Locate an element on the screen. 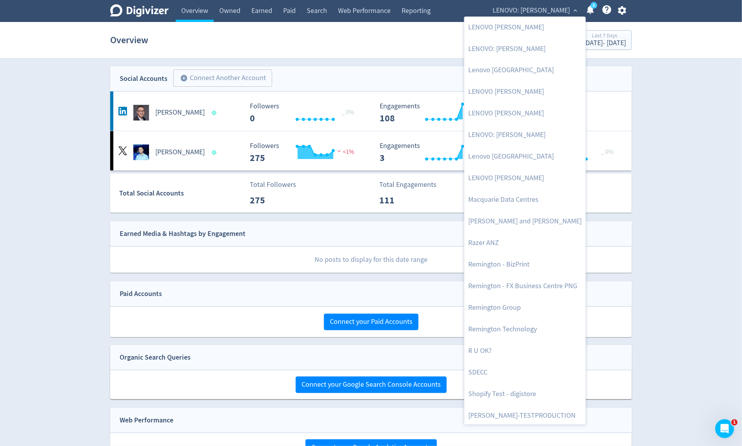 The height and width of the screenshot is (446, 742). a: R U OK? is located at coordinates (525, 351).